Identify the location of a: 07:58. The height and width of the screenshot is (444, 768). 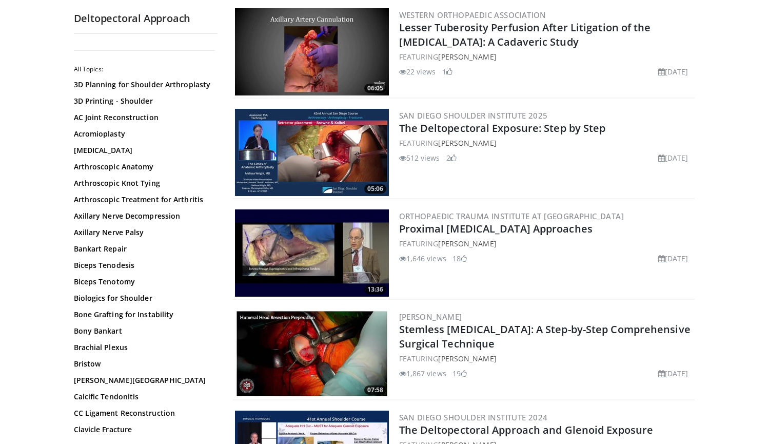
(312, 353).